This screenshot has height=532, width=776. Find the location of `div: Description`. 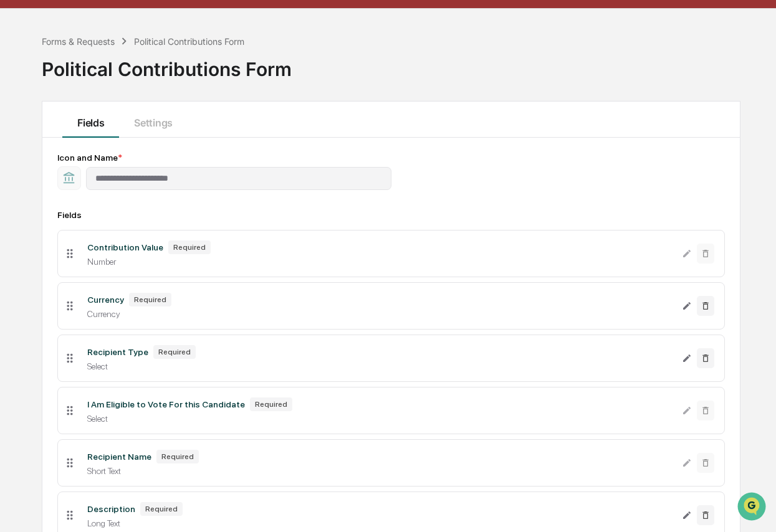

div: Description is located at coordinates (111, 509).